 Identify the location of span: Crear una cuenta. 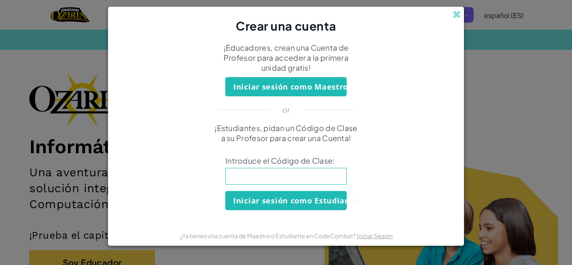
(286, 26).